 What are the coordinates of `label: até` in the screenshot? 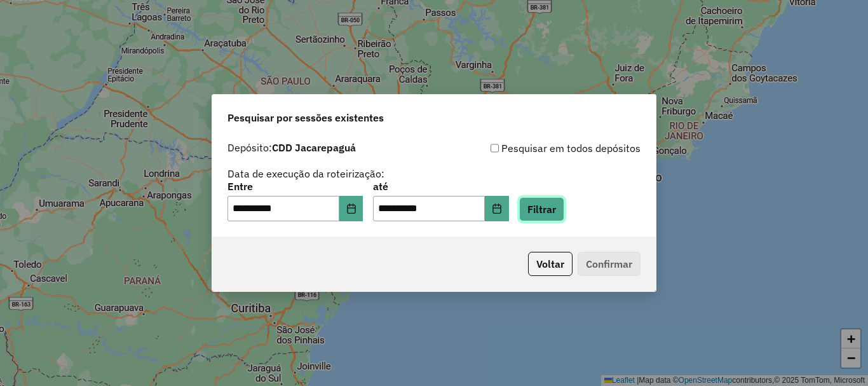 It's located at (440, 186).